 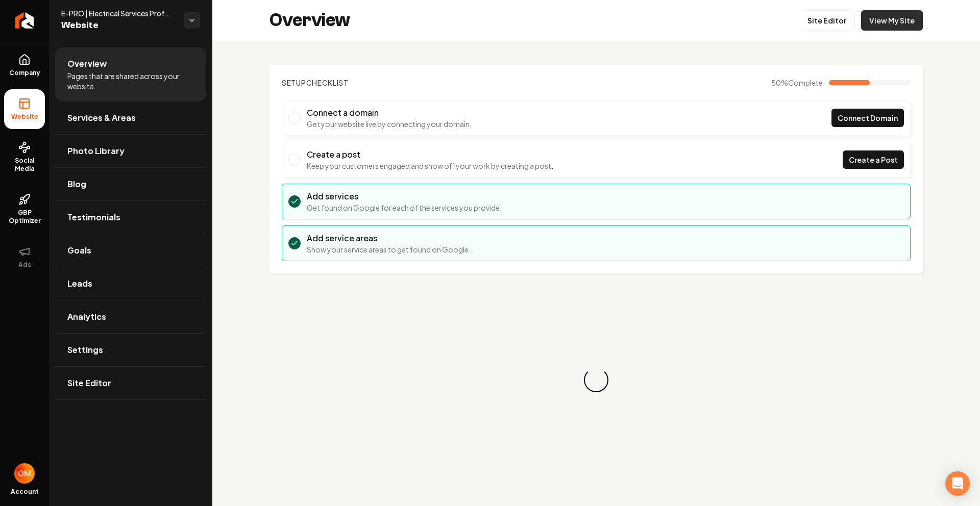 I want to click on img: Rebolt Logo, so click(x=25, y=21).